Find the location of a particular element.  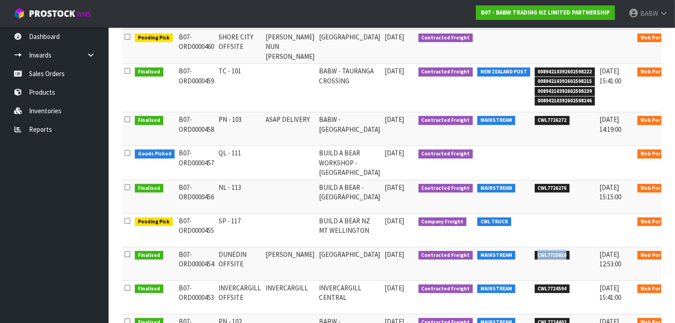

td: DUNEDIN OFFSITE is located at coordinates (240, 263).